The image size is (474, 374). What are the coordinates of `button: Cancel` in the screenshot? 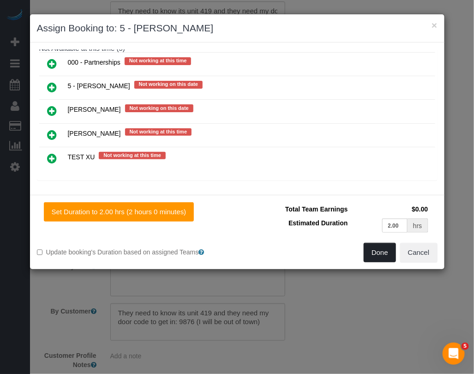 It's located at (419, 253).